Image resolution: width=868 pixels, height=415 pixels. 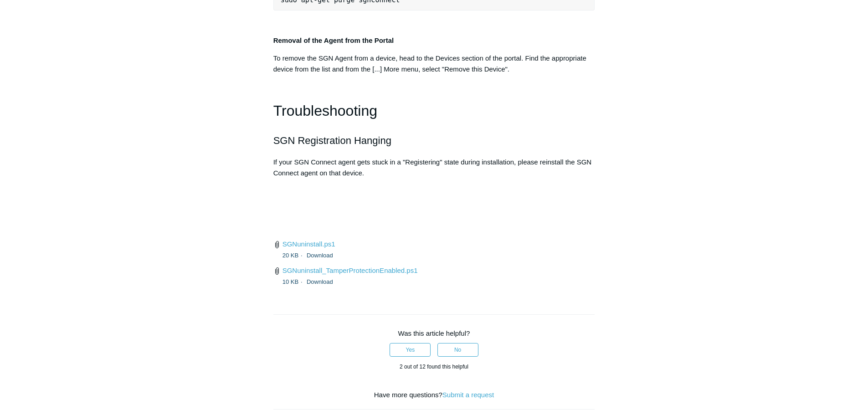 What do you see at coordinates (294, 255) in the screenshot?
I see `span: 20 KB` at bounding box center [294, 255].